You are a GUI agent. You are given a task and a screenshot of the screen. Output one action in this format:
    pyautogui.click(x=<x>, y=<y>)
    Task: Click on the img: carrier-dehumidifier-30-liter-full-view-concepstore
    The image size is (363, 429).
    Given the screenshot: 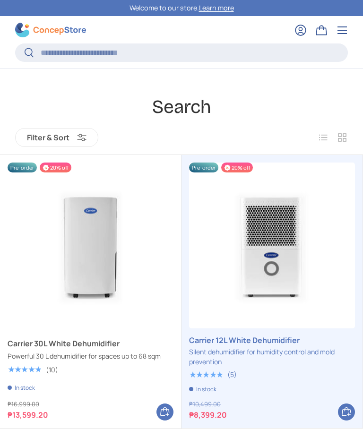 What is the action you would take?
    pyautogui.click(x=90, y=245)
    